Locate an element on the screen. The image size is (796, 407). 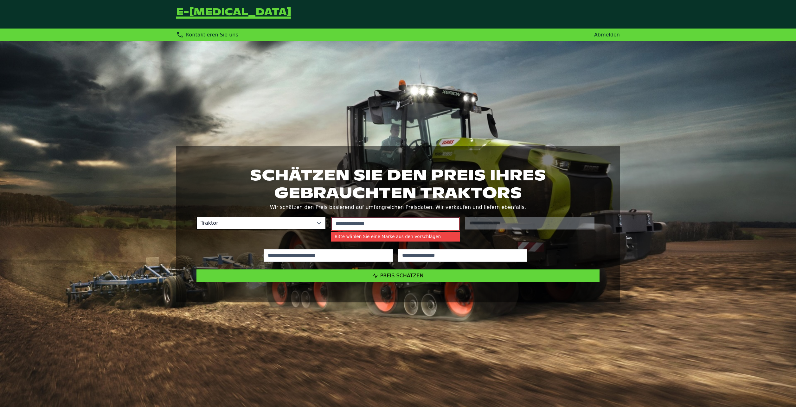
div: Kontaktieren Sie uns is located at coordinates (207, 35).